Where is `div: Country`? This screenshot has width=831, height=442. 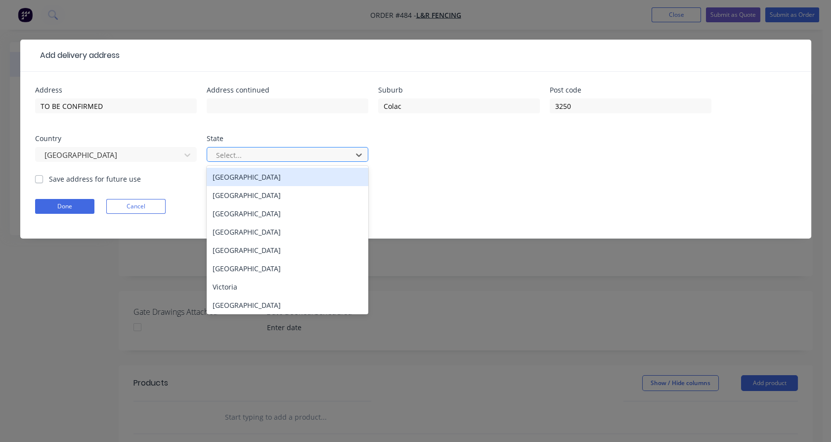
div: Country is located at coordinates (116, 138).